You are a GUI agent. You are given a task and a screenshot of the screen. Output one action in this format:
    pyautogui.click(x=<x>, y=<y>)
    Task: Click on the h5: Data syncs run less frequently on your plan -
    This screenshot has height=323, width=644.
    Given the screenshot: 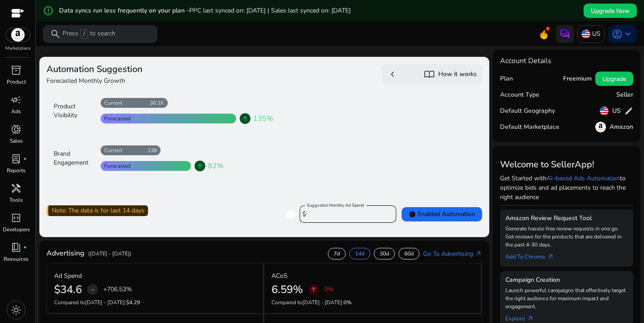 What is the action you would take?
    pyautogui.click(x=205, y=11)
    